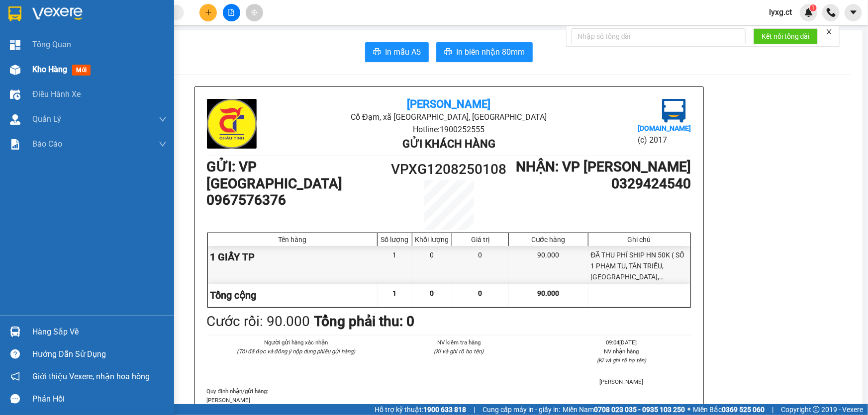  What do you see at coordinates (15, 45) in the screenshot?
I see `img: dashboard-icon` at bounding box center [15, 45].